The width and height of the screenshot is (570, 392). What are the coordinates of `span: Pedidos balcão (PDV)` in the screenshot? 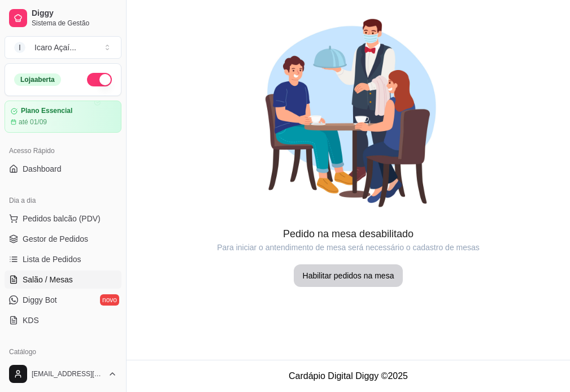 It's located at (62, 219).